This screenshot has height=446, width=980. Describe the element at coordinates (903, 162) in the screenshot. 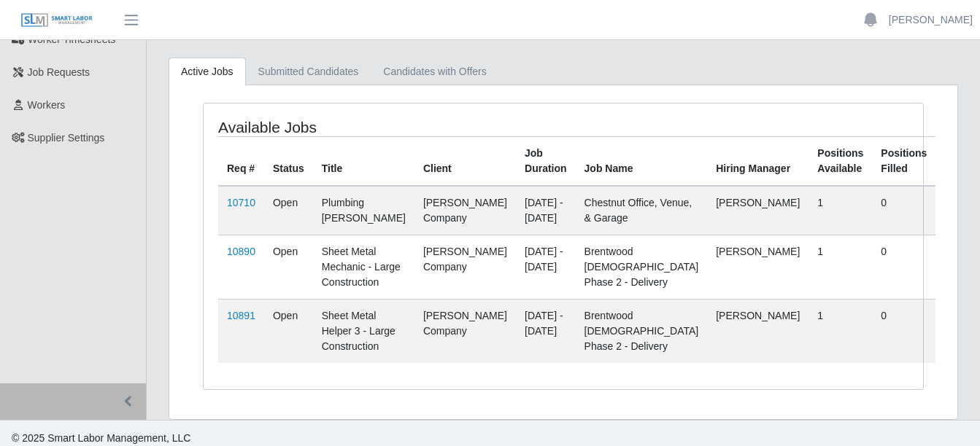

I see `th: Positions Filled` at that location.